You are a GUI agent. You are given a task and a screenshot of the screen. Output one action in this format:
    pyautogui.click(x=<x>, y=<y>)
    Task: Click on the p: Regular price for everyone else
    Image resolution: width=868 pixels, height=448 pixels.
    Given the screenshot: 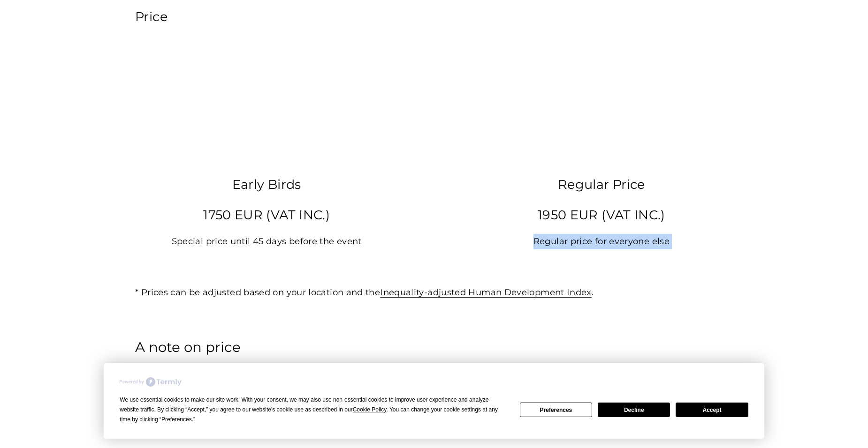 What is the action you would take?
    pyautogui.click(x=602, y=241)
    